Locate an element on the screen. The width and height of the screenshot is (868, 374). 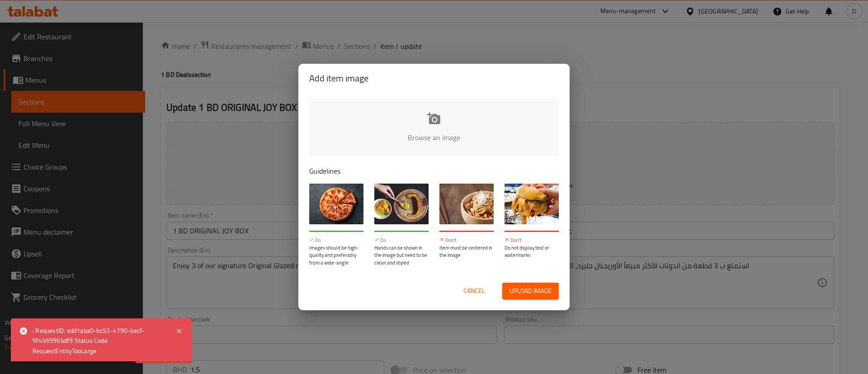
span: Upload image is located at coordinates (531, 290).